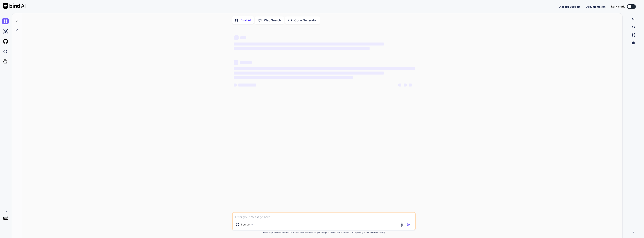  What do you see at coordinates (409, 225) in the screenshot?
I see `img: icon` at bounding box center [409, 225].